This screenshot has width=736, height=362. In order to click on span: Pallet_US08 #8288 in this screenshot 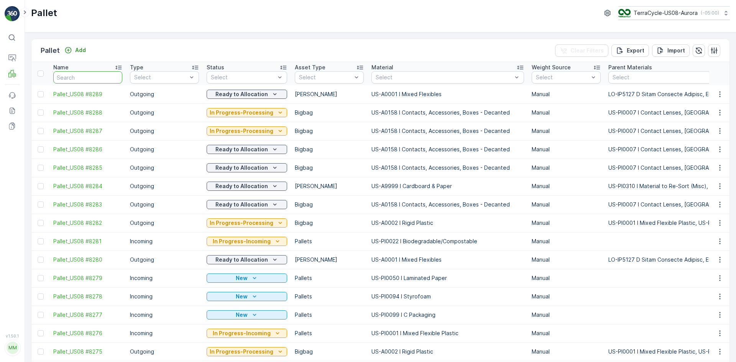, I will do `click(88, 113)`.